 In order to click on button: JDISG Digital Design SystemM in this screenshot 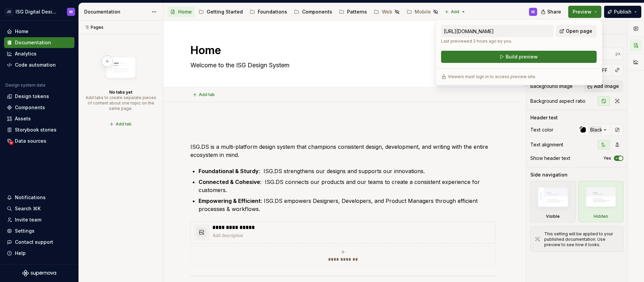, I will do `click(39, 11)`.